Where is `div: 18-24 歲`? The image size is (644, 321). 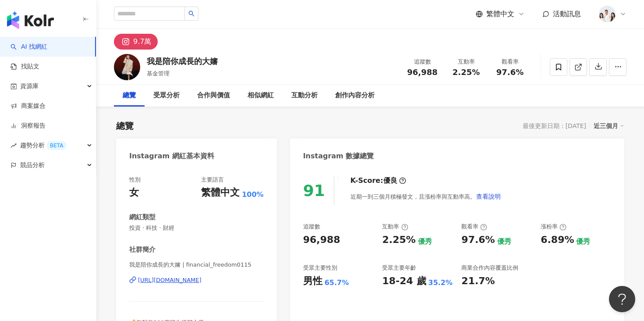 div: 18-24 歲 is located at coordinates (404, 281).